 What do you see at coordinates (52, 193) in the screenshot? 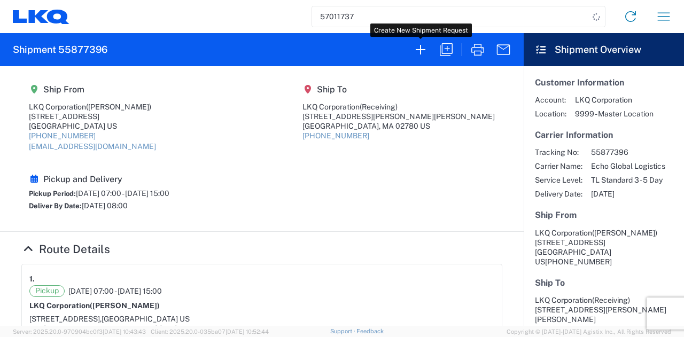
I see `span: Pickup Period:` at bounding box center [52, 193].